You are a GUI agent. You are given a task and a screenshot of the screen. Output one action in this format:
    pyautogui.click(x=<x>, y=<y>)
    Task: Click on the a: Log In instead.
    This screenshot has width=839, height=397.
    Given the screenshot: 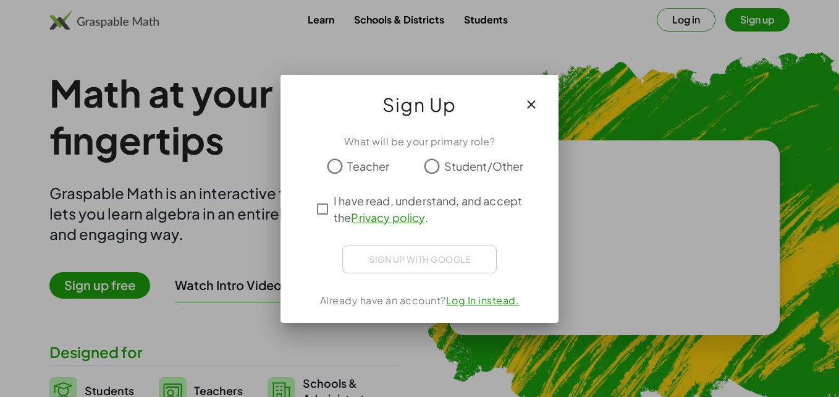 What is the action you would take?
    pyautogui.click(x=483, y=300)
    